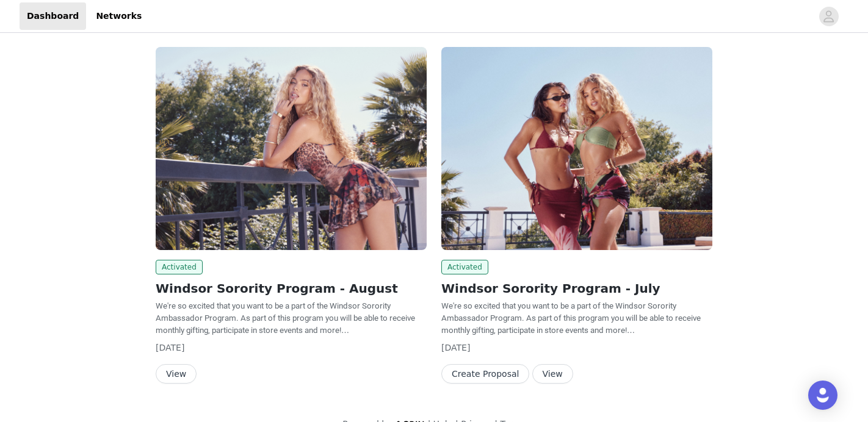 The image size is (868, 422). What do you see at coordinates (828, 17) in the screenshot?
I see `div: avatar` at bounding box center [828, 17].